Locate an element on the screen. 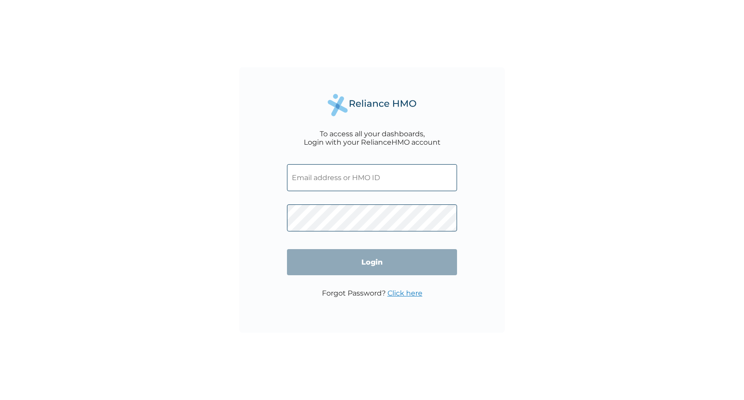 The image size is (744, 400). input: Email address or HMO ID is located at coordinates (372, 178).